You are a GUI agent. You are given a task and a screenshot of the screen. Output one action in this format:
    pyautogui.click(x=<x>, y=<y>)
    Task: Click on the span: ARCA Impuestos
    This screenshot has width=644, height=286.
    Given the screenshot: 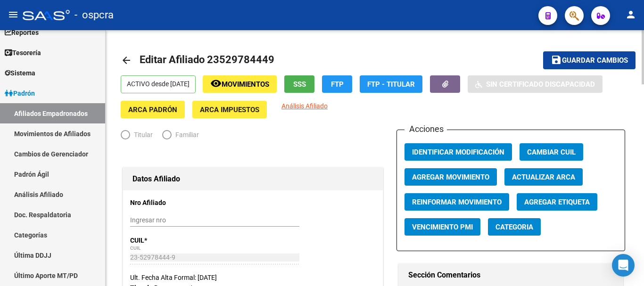 What is the action you would take?
    pyautogui.click(x=230, y=110)
    